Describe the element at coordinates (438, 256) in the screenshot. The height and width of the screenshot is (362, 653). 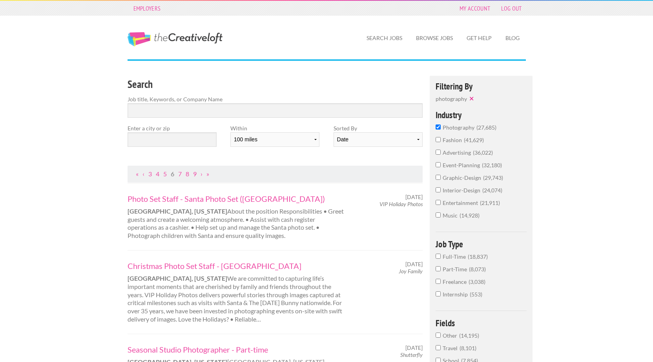
I see `input: Full-Time18,837` at that location.